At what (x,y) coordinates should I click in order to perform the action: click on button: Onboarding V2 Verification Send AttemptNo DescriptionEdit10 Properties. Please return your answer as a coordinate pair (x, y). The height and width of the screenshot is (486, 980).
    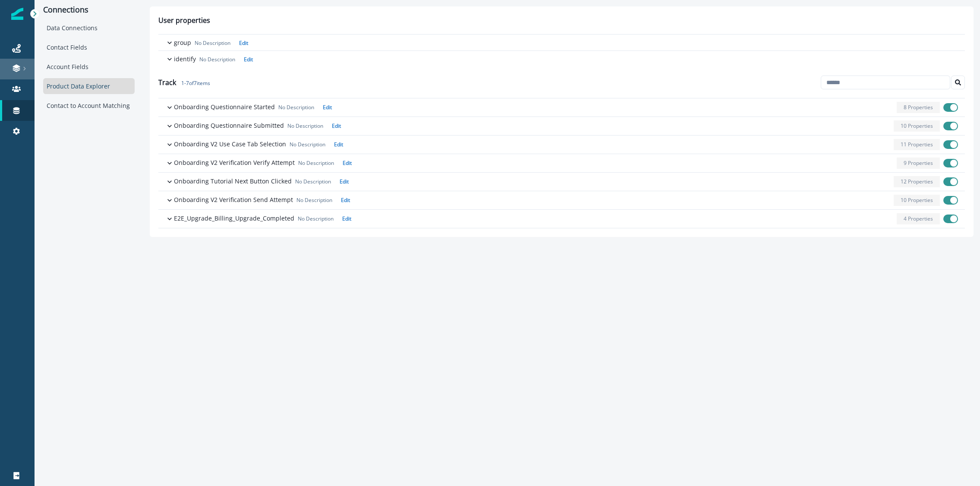
    Looking at the image, I should click on (561, 200).